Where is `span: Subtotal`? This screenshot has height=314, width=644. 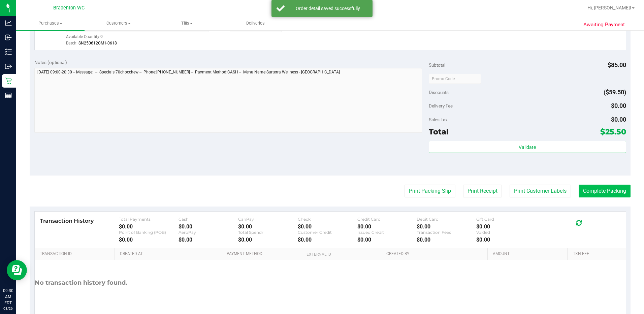 span: Subtotal is located at coordinates (437, 65).